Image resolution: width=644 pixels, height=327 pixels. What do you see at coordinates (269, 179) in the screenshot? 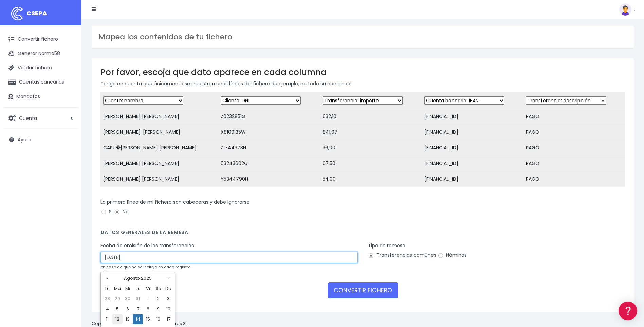
I see `td: Y5344790H` at bounding box center [269, 179].